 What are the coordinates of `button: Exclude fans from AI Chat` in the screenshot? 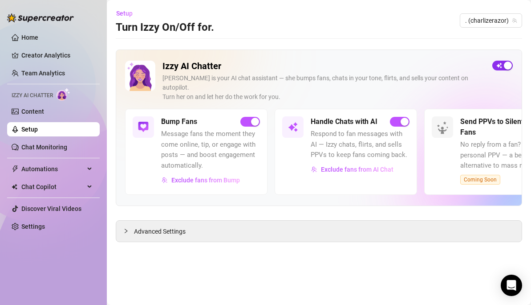 It's located at (352, 169).